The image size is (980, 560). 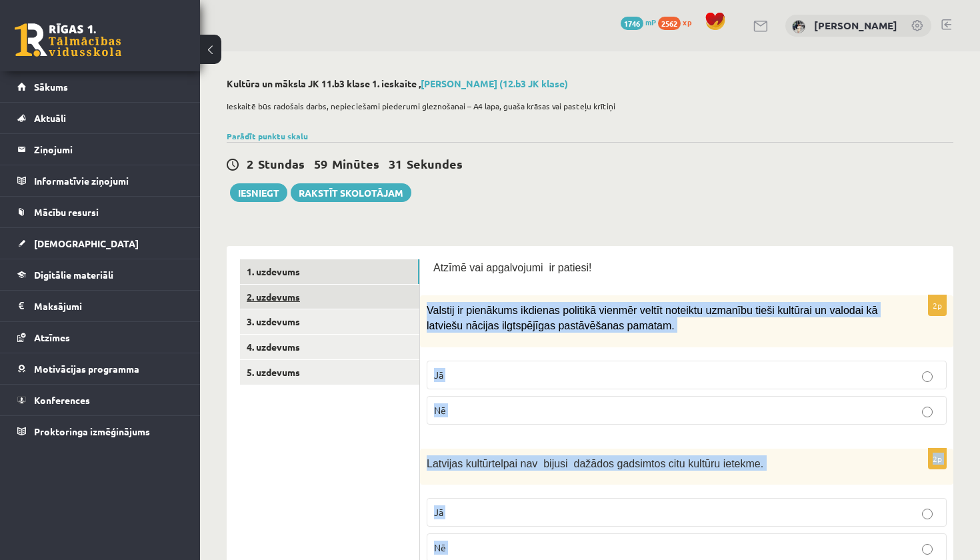 What do you see at coordinates (590, 84) in the screenshot?
I see `h2: Kultūra un māksla JK 11.b3 klase 1. ieskaite ,` at bounding box center [590, 84].